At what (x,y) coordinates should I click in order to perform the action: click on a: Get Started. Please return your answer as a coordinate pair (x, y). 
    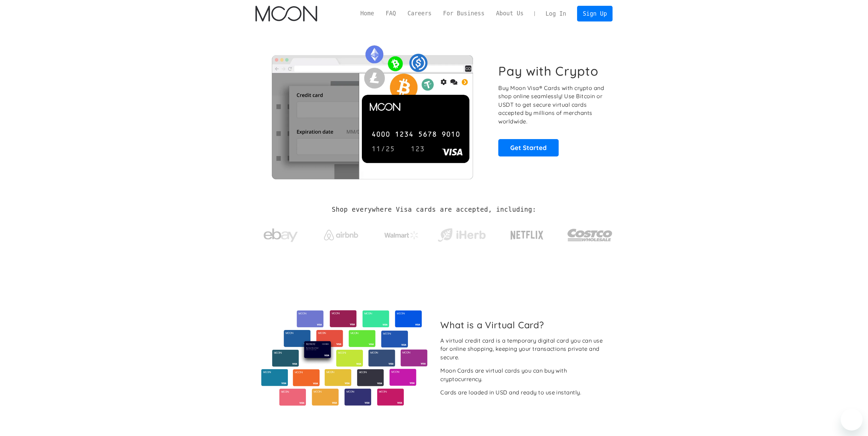
    Looking at the image, I should click on (528, 147).